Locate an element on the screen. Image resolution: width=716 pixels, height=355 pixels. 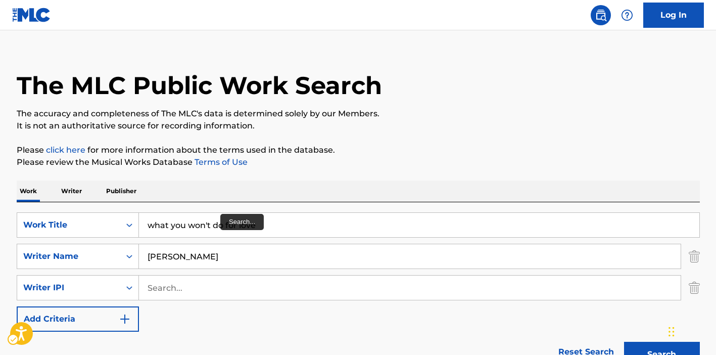
img: help is located at coordinates (627, 15).